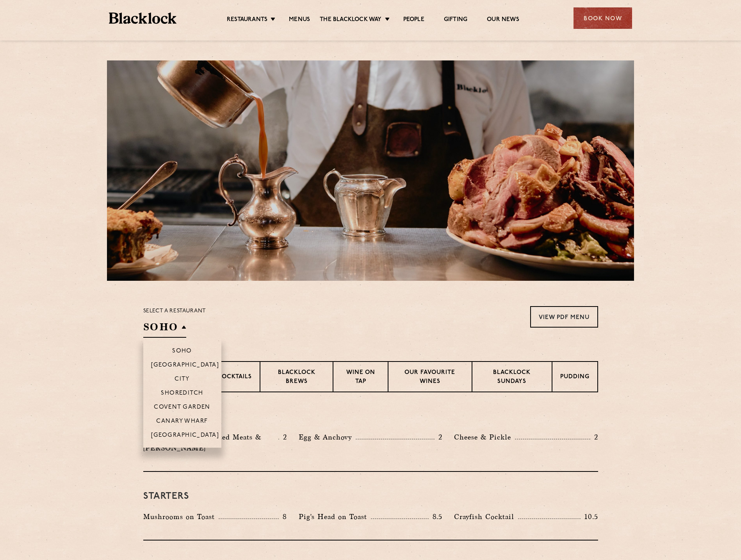 The height and width of the screenshot is (560, 741). I want to click on h3: Pre Chop Bites, so click(370, 417).